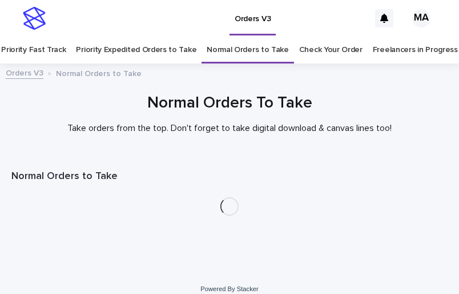 This screenshot has width=459, height=294. I want to click on a: Check Your Order, so click(331, 50).